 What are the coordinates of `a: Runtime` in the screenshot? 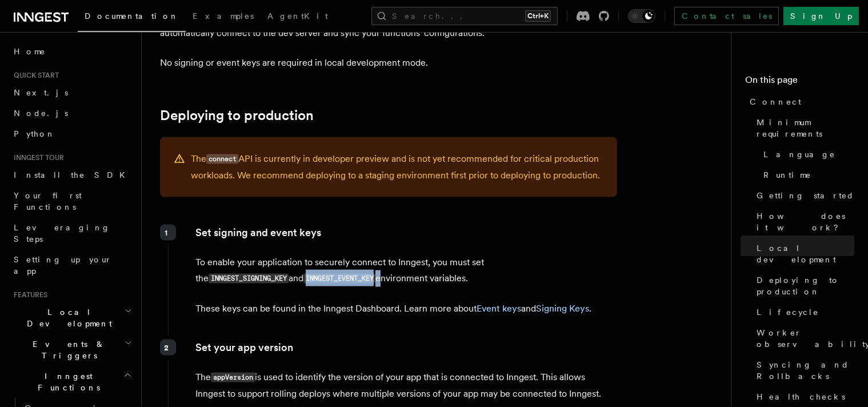 It's located at (806, 174).